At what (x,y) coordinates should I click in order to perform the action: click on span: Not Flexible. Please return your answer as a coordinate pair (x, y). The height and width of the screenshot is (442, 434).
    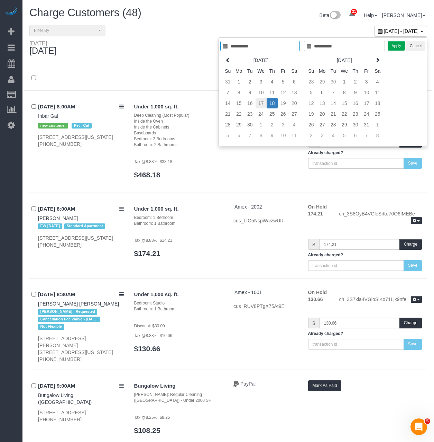
    Looking at the image, I should click on (51, 326).